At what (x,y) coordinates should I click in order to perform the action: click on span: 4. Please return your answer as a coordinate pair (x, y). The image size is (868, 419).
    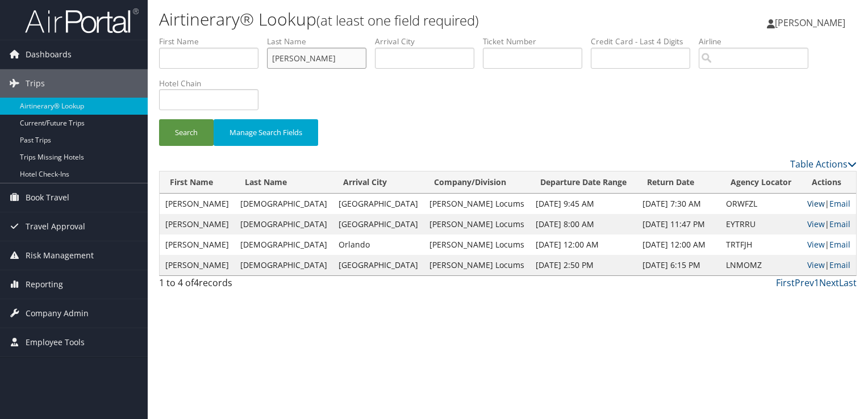
    Looking at the image, I should click on (196, 283).